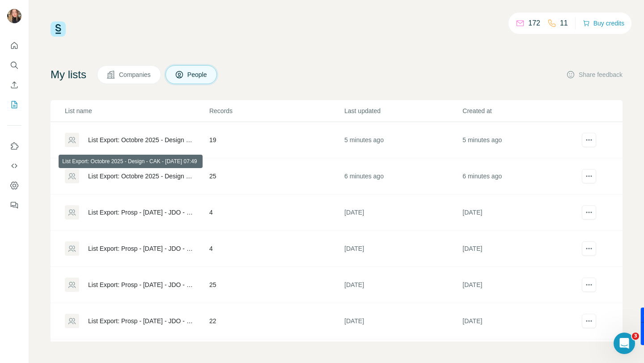 This screenshot has height=363, width=644. I want to click on td: 22, so click(276, 321).